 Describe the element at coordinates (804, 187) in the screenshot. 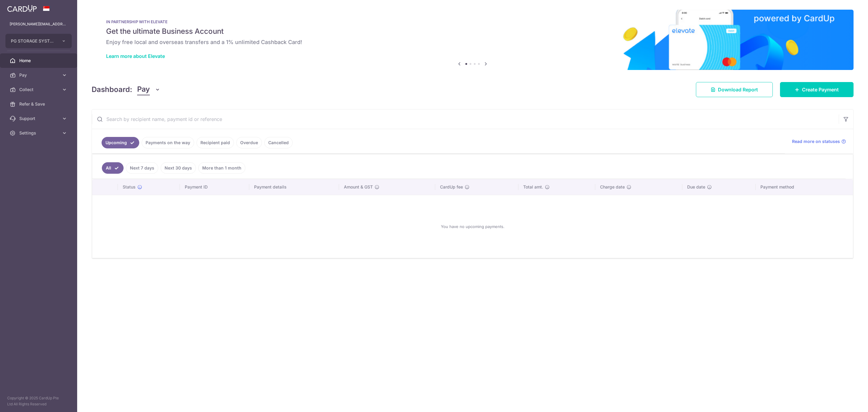

I see `th: Payment method` at that location.